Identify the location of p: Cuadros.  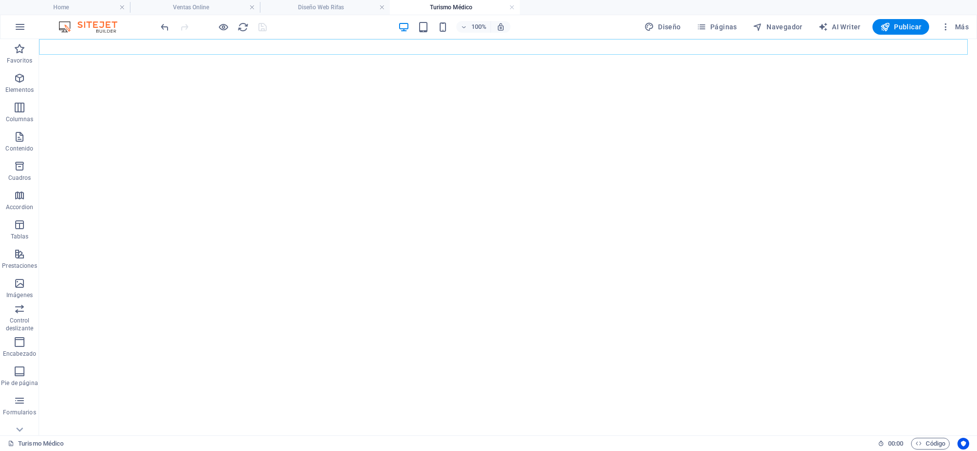
(20, 178).